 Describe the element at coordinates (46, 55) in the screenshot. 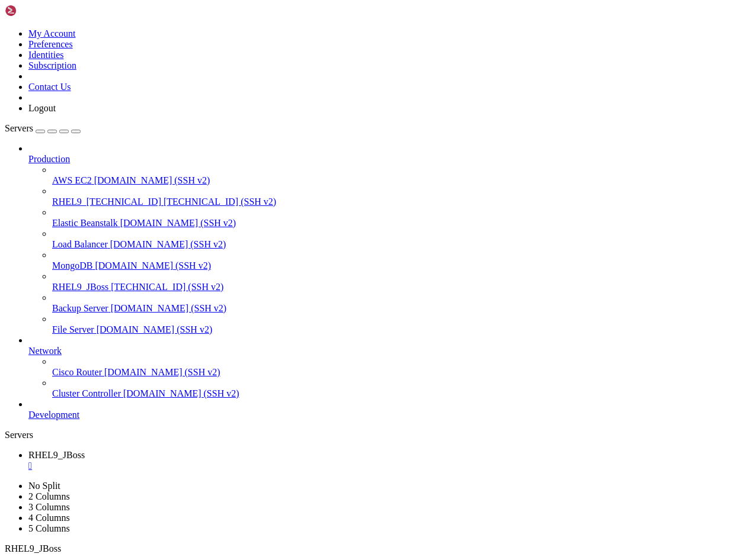

I see `a: Identities` at that location.